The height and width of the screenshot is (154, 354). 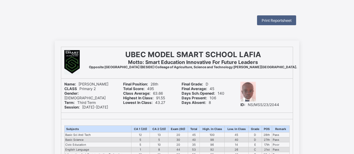 What do you see at coordinates (98, 129) in the screenshot?
I see `th: Subjects` at bounding box center [98, 129].